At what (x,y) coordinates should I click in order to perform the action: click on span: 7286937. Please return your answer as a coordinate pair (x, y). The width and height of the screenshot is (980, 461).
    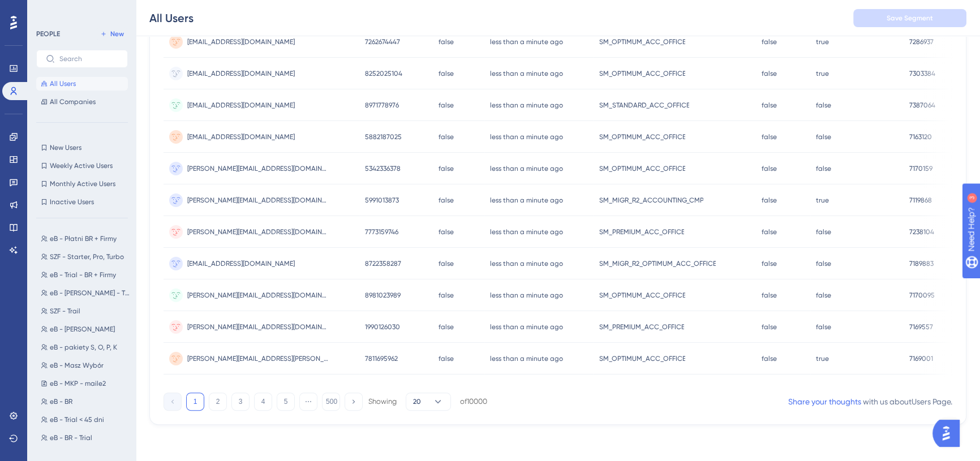
    Looking at the image, I should click on (922, 42).